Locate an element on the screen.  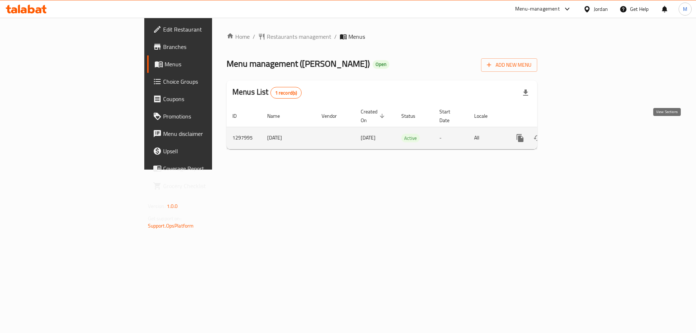
span: Created On is located at coordinates (373, 116).